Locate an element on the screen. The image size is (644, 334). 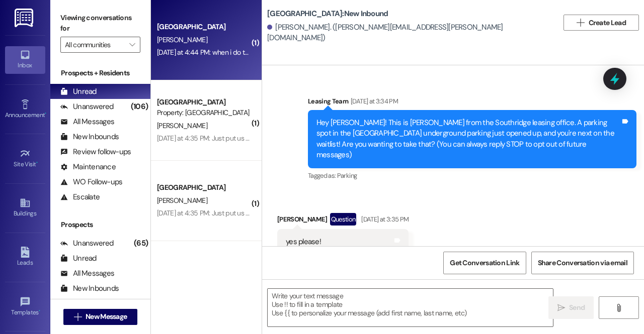
a: Templates • is located at coordinates (25, 307).